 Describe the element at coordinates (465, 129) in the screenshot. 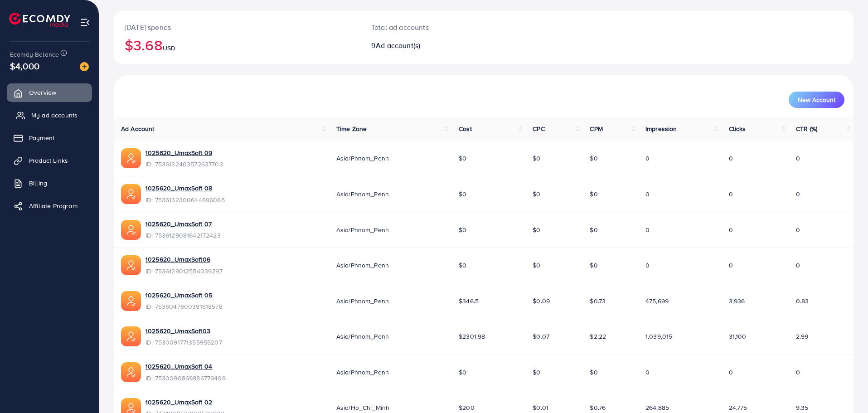

I see `span: Cost` at that location.